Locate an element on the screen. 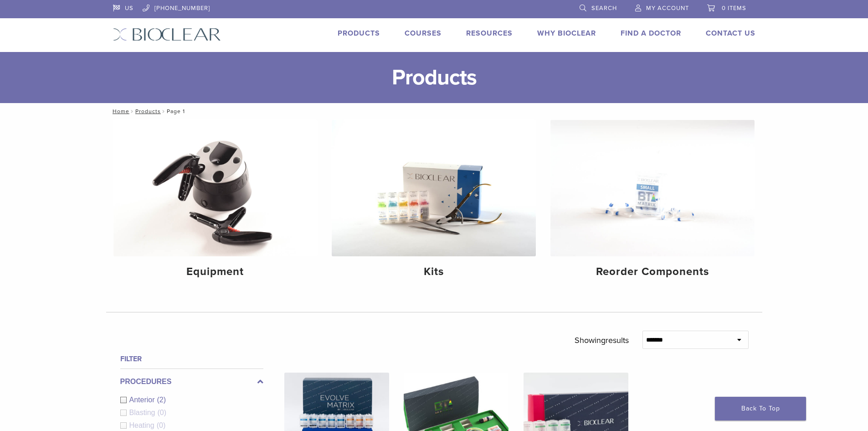 This screenshot has height=431, width=868. a: Kits is located at coordinates (434, 203).